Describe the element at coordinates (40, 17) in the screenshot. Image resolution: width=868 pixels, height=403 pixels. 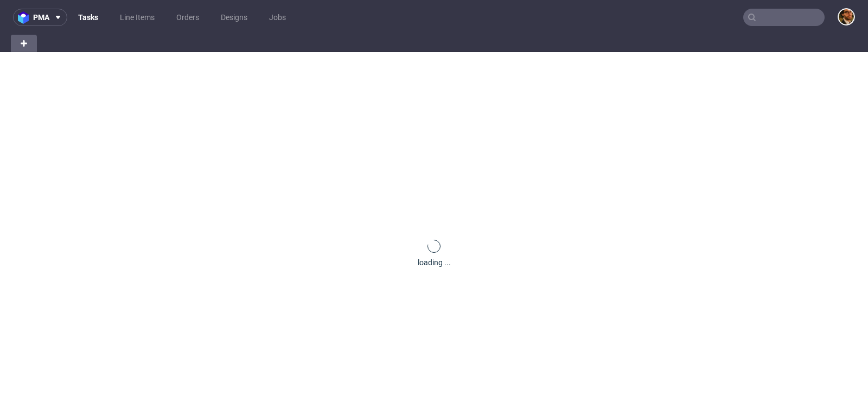
I see `button: pma` at that location.